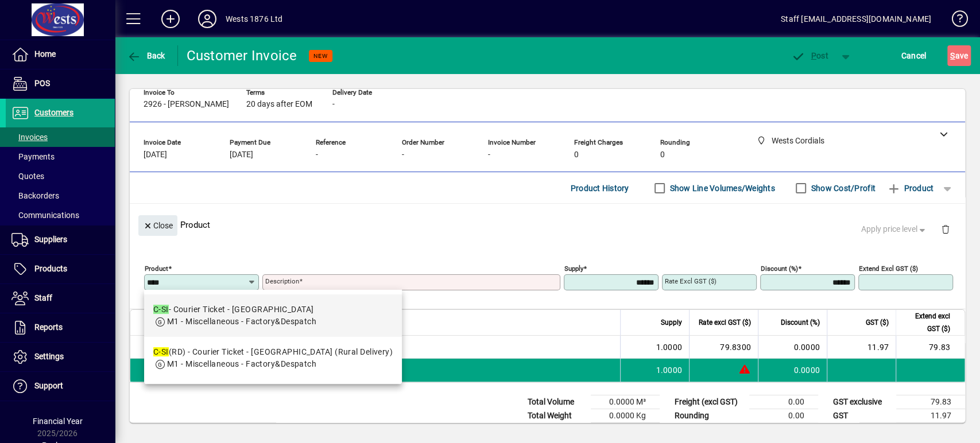 The image size is (980, 443). I want to click on span: Rate excl GST ($), so click(725, 323).